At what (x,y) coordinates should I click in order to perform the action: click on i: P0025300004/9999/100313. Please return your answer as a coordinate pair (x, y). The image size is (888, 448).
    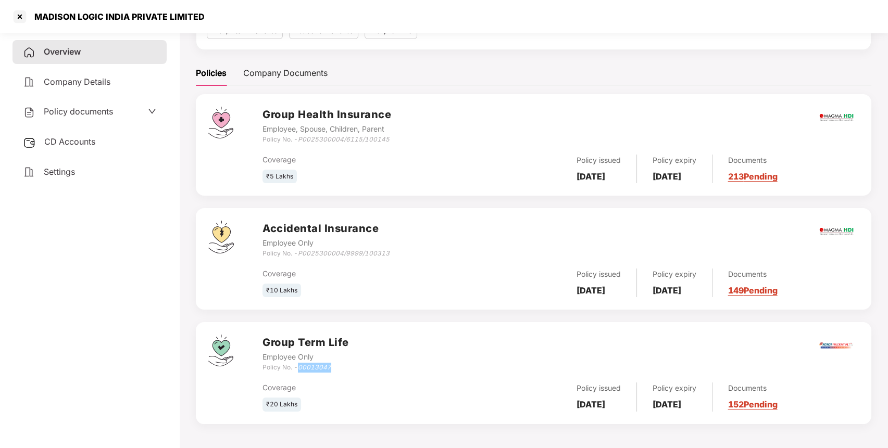
    Looking at the image, I should click on (344, 253).